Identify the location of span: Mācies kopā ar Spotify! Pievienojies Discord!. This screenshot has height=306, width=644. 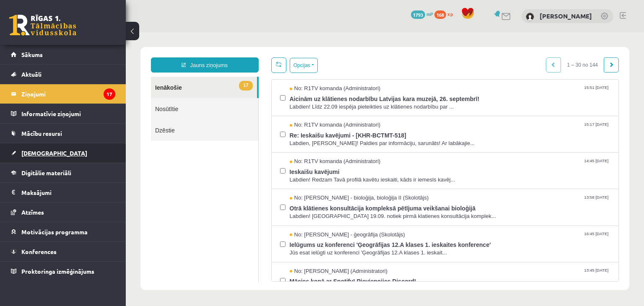
(324, 248).